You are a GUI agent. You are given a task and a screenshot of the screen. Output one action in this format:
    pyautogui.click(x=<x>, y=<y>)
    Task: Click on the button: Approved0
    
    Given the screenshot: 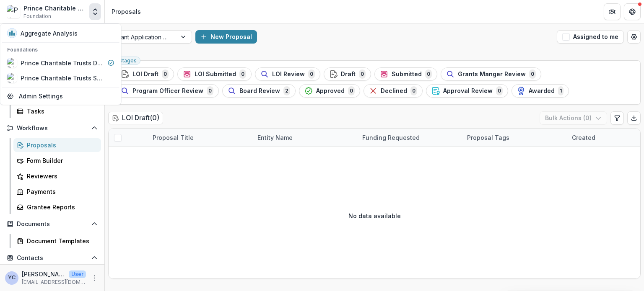 What is the action you would take?
    pyautogui.click(x=329, y=91)
    